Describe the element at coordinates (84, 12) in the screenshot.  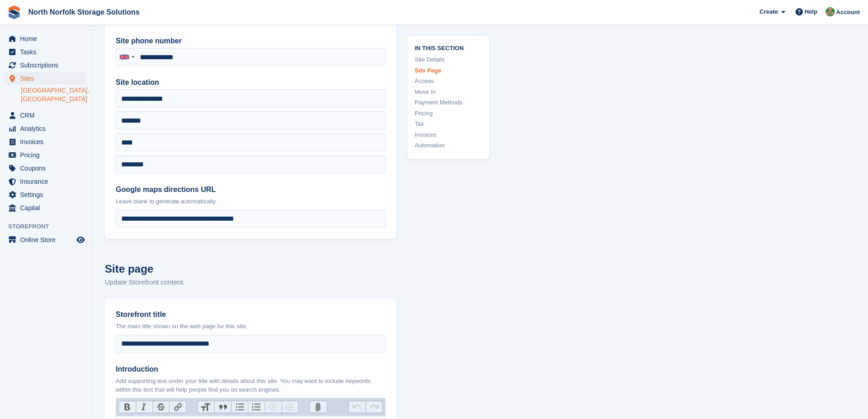
I see `a: North Norfolk Storage Solutions` at that location.